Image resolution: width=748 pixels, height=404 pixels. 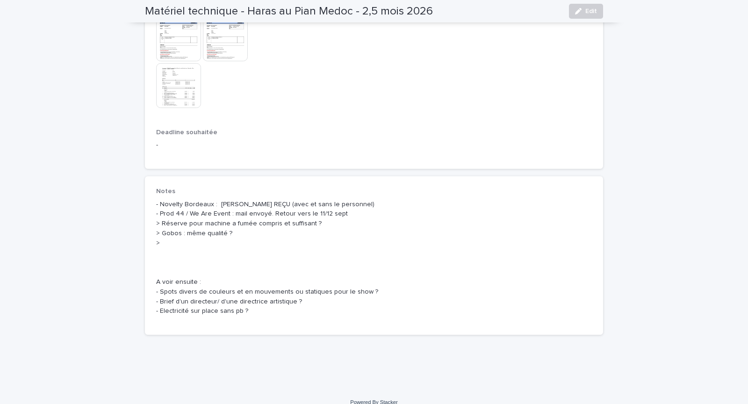 What do you see at coordinates (165, 191) in the screenshot?
I see `span: Notes` at bounding box center [165, 191].